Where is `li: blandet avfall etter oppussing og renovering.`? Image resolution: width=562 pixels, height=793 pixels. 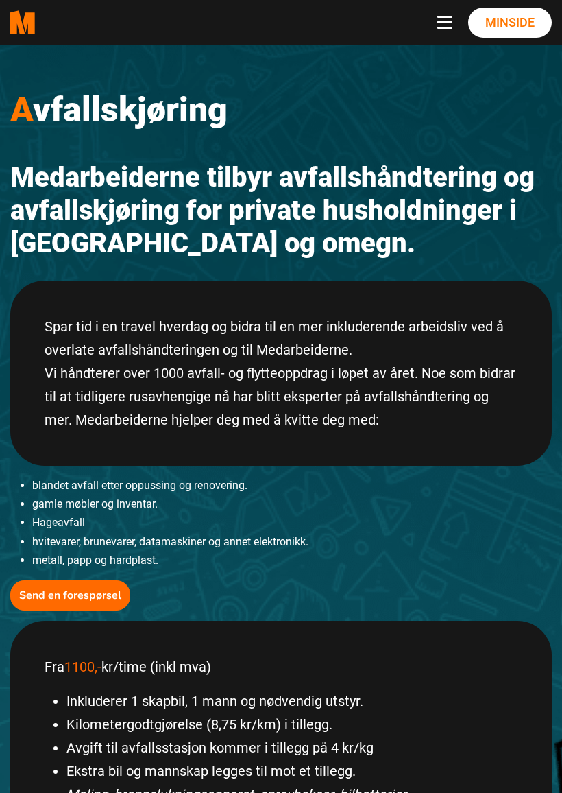 li: blandet avfall etter oppussing og renovering. is located at coordinates (292, 485).